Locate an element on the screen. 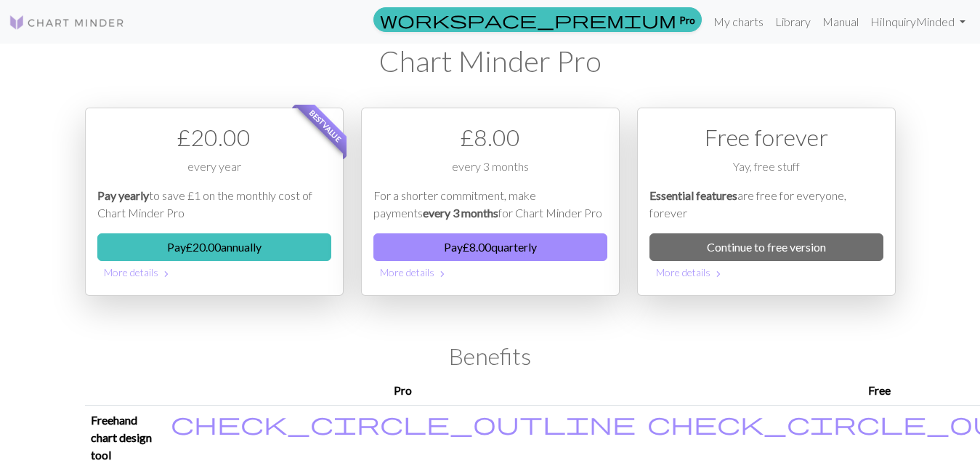  button: Pay£20.00annually is located at coordinates (214, 247).